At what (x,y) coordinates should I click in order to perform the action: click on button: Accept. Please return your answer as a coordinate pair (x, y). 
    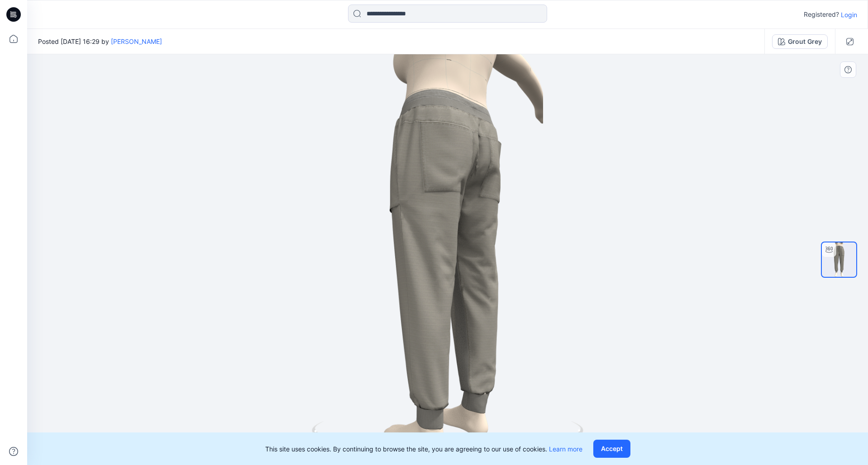
    Looking at the image, I should click on (612, 448).